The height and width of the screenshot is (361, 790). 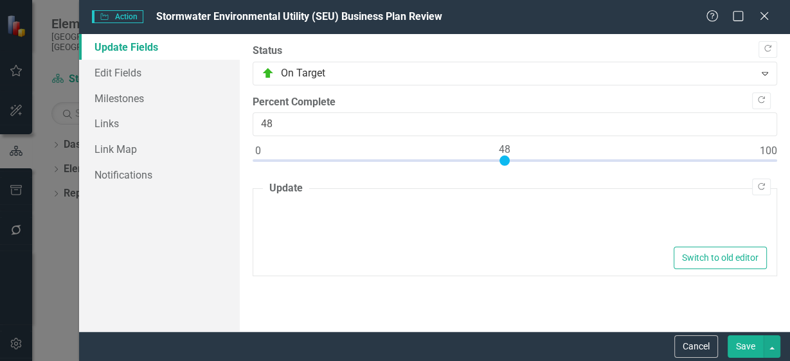 What do you see at coordinates (720, 258) in the screenshot?
I see `button: Switch to old editor` at bounding box center [720, 258].